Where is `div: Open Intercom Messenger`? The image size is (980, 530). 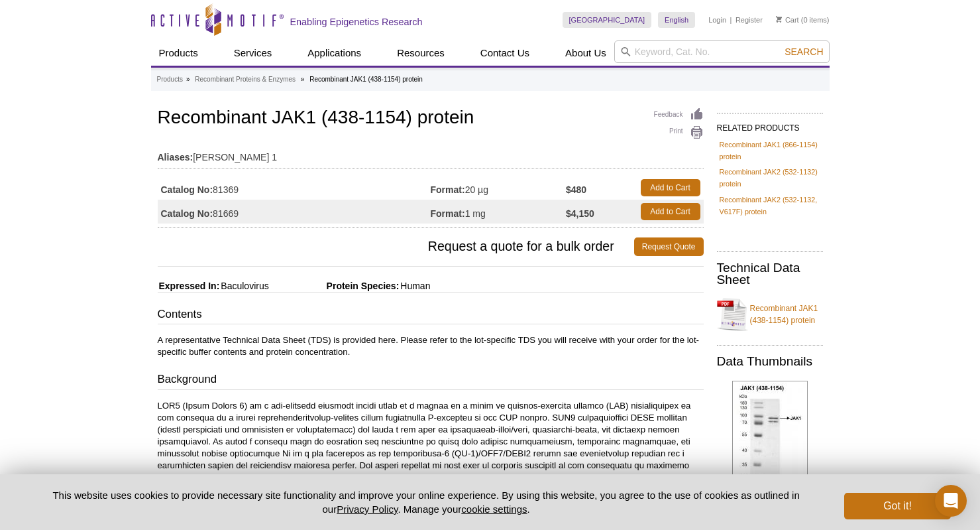 div: Open Intercom Messenger is located at coordinates (951, 500).